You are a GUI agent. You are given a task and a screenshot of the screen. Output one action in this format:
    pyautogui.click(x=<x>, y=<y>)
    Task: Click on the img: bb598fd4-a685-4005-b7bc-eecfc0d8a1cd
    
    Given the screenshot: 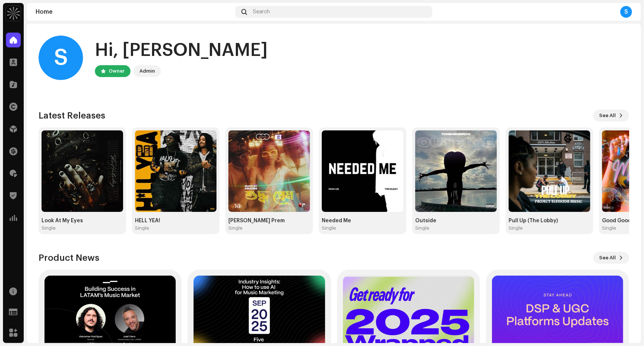 What is the action you would take?
    pyautogui.click(x=13, y=13)
    